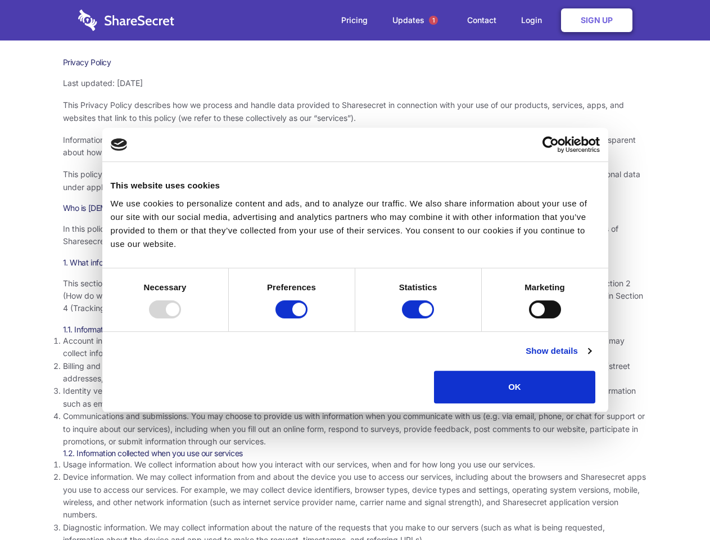 Image resolution: width=710 pixels, height=540 pixels. I want to click on span: In this policy, “Sharesecret,” “we,” “us,” and “our” refer to Sharesecret Inc., a U.S. company. S..., so click(341, 234).